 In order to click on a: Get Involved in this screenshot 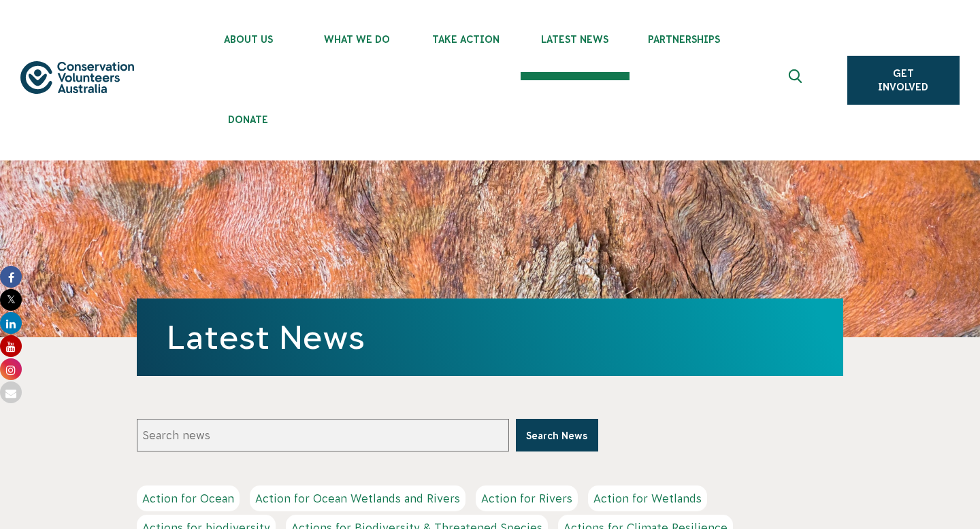, I will do `click(903, 80)`.